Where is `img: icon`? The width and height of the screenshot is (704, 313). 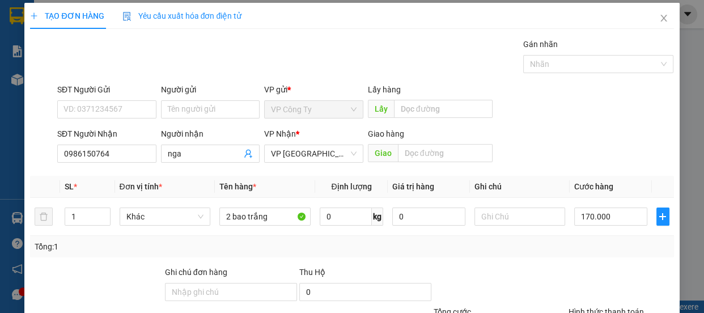 img: icon is located at coordinates (127, 16).